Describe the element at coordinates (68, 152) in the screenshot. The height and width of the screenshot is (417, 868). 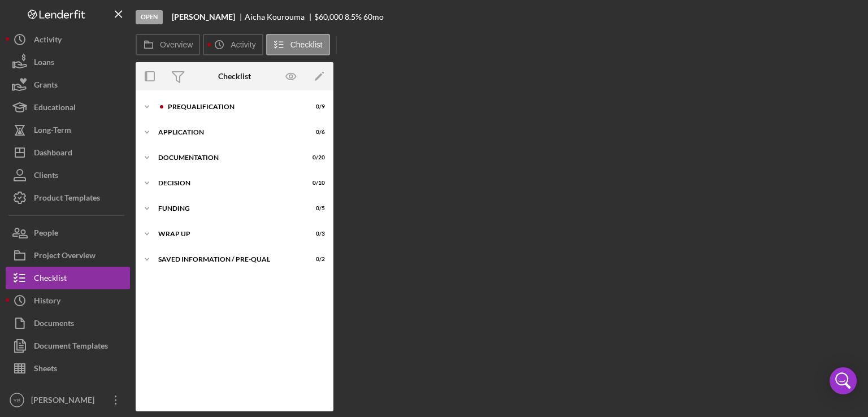
I see `a: Dashboard` at that location.